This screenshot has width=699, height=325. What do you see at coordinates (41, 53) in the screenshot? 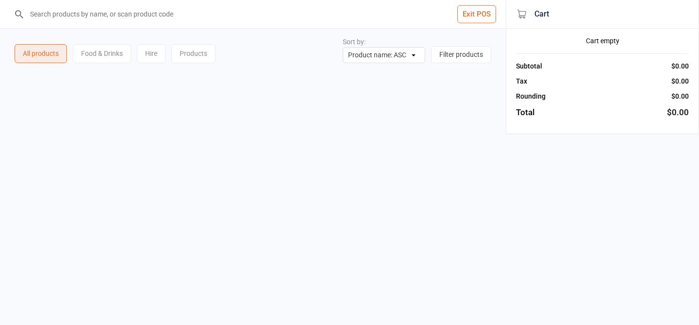
I see `div: All products` at bounding box center [41, 53].